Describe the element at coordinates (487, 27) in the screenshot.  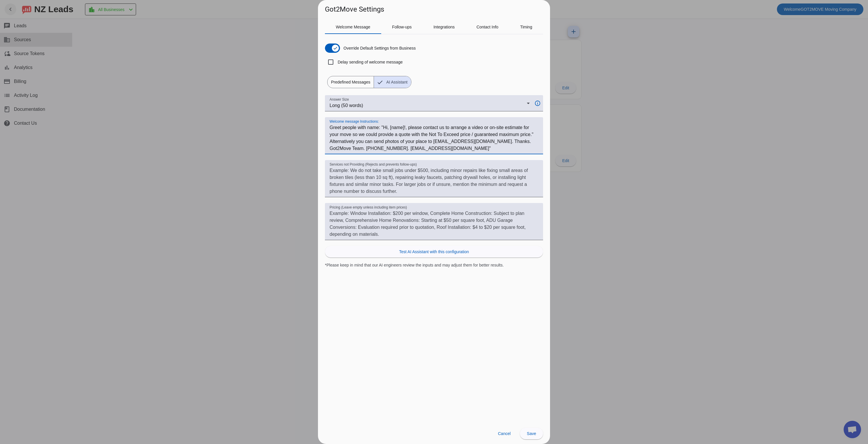
I see `span: Contact Info` at that location.